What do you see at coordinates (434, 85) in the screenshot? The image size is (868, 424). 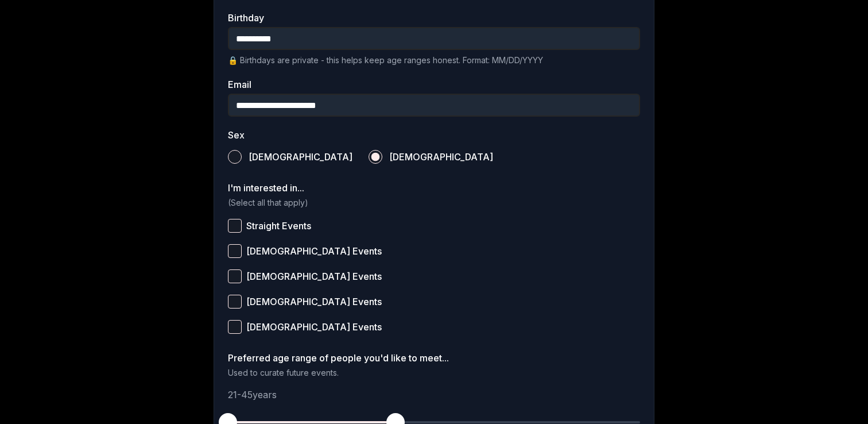 I see `label: Email` at bounding box center [434, 85].